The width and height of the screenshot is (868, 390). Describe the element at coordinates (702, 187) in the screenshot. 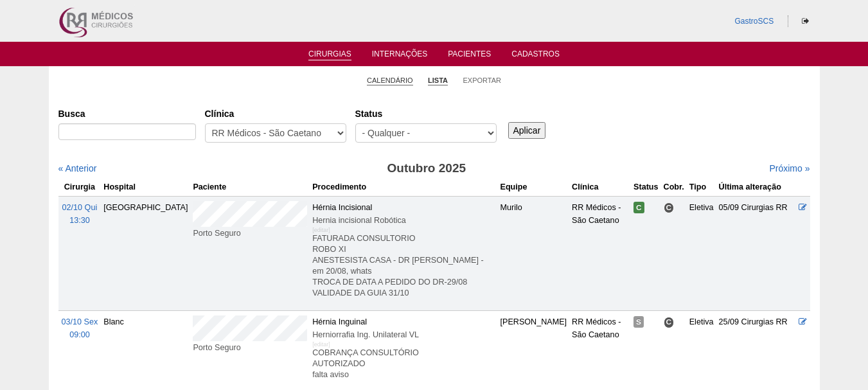

I see `th: Tipo` at that location.